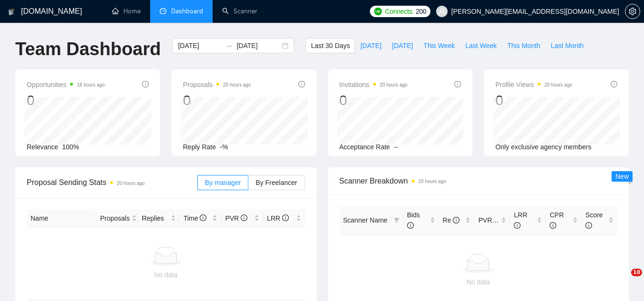 This screenshot has height=301, width=644. Describe the element at coordinates (439, 46) in the screenshot. I see `span: This Week` at that location.